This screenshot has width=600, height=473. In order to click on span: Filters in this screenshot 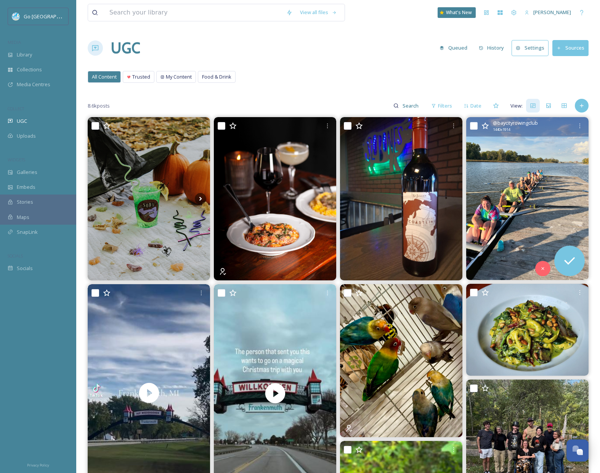, I will do `click(445, 106)`.